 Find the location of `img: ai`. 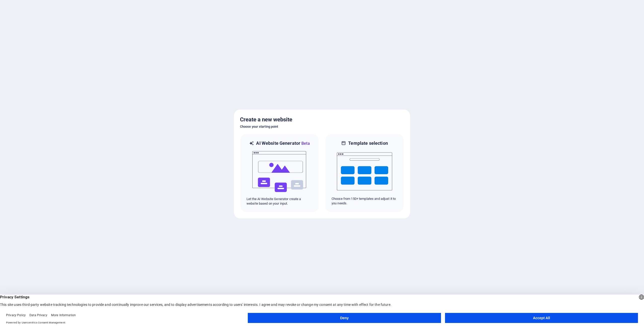

img: ai is located at coordinates (280, 172).